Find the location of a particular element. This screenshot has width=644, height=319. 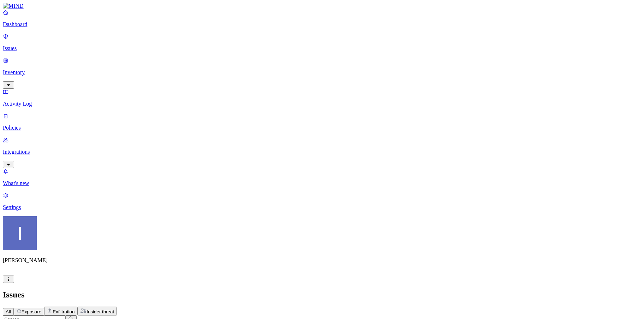

a: Inventory is located at coordinates (322, 72).